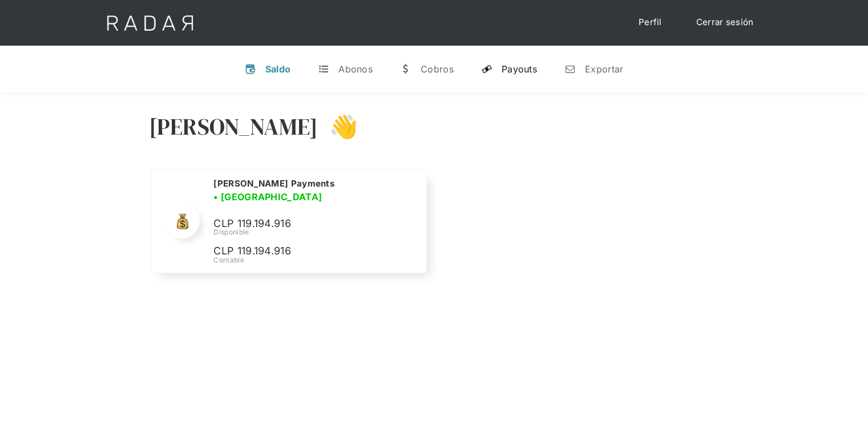 Image resolution: width=868 pixels, height=421 pixels. Describe the element at coordinates (406, 69) in the screenshot. I see `div: w` at that location.